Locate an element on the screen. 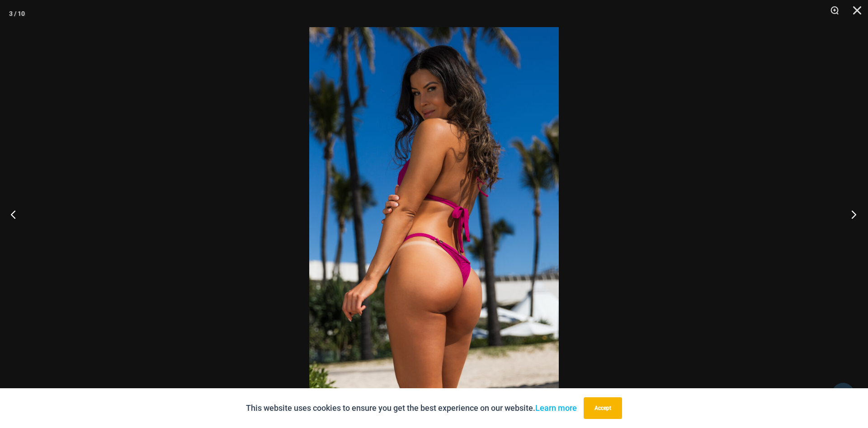  button: Accept is located at coordinates (602, 408).